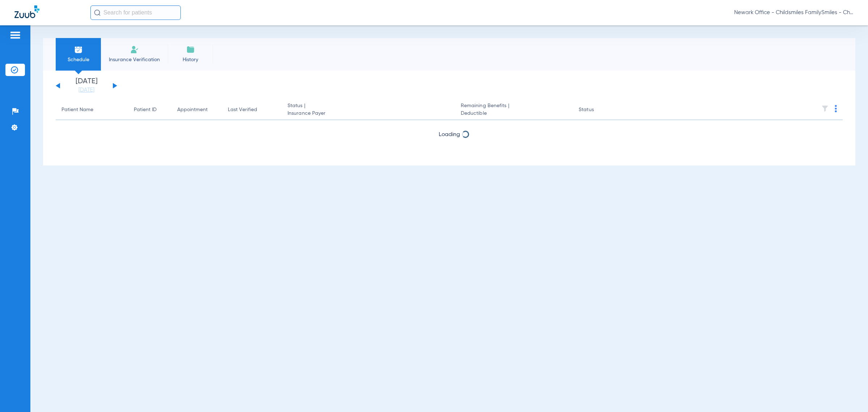  I want to click on img: Schedule, so click(78, 50).